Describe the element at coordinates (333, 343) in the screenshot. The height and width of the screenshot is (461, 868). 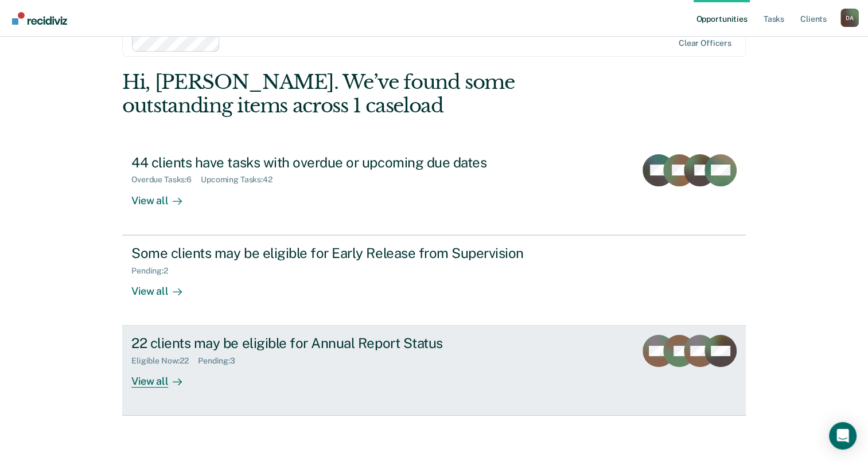
I see `div: 22 clients may be eligible for Annual Report Status` at that location.